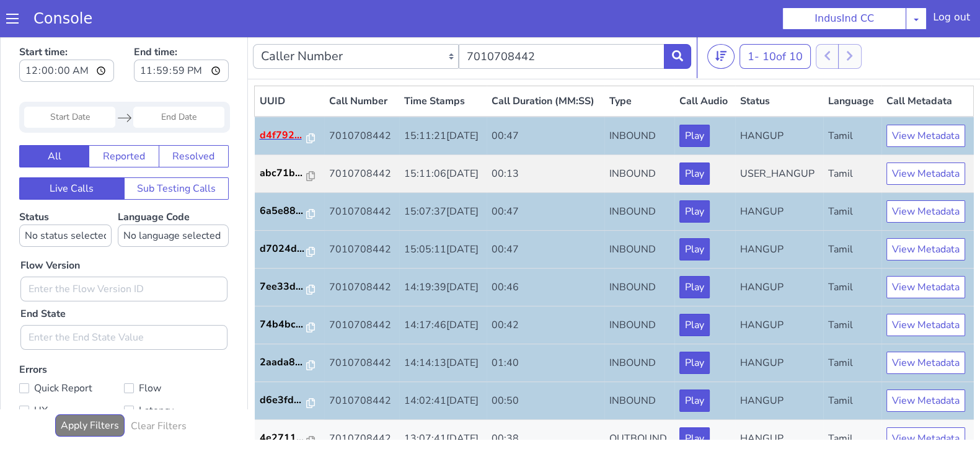 The height and width of the screenshot is (454, 980). Describe the element at coordinates (124, 255) in the screenshot. I see `input: Enter the Flow Version ID` at that location.